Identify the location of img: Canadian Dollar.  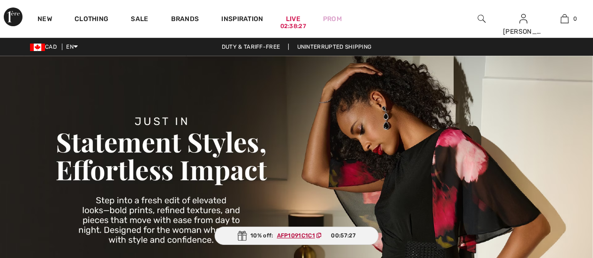
(37, 47).